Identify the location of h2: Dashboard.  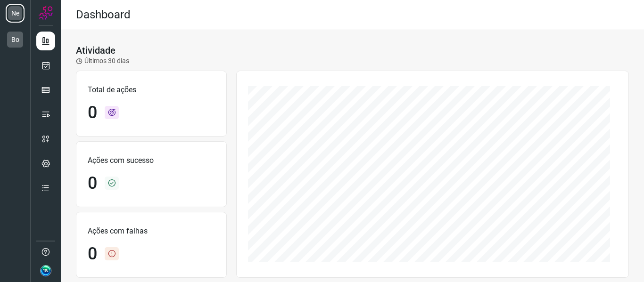
(103, 14).